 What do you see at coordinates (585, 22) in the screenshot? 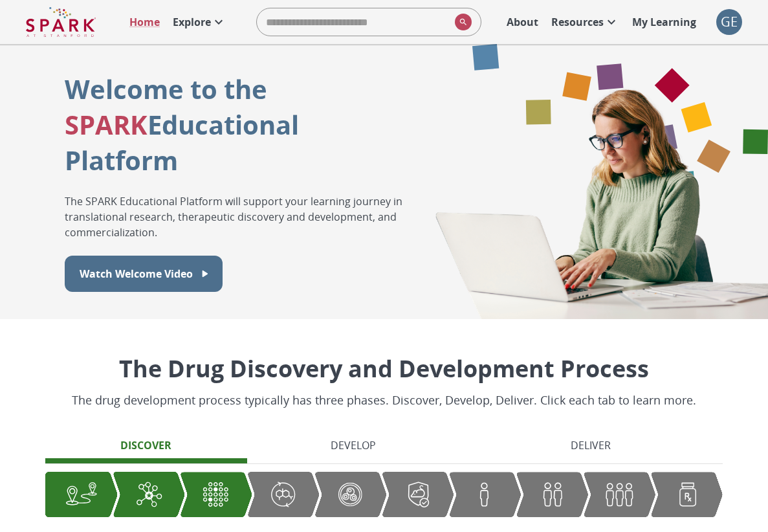
I see `a: Resources` at bounding box center [585, 22].